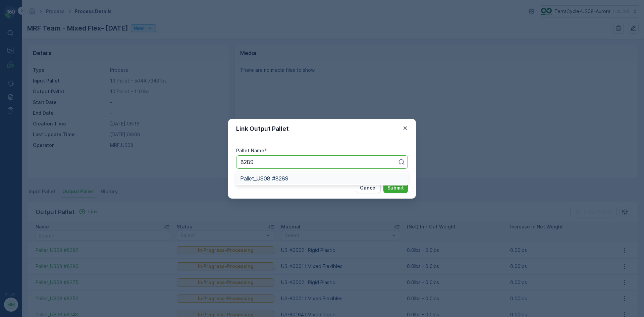 This screenshot has width=644, height=317. What do you see at coordinates (368, 188) in the screenshot?
I see `button: Cancel` at bounding box center [368, 188].